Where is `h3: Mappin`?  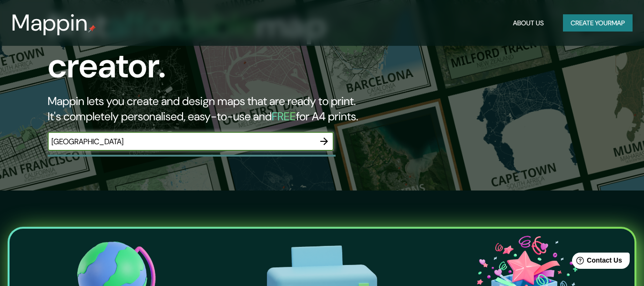
h3: Mappin is located at coordinates (49, 23).